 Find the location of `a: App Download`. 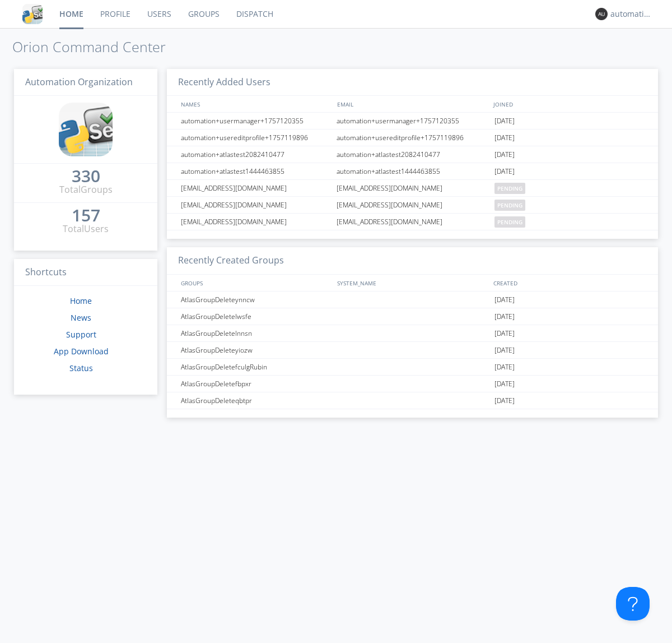

a: App Download is located at coordinates (82, 351).